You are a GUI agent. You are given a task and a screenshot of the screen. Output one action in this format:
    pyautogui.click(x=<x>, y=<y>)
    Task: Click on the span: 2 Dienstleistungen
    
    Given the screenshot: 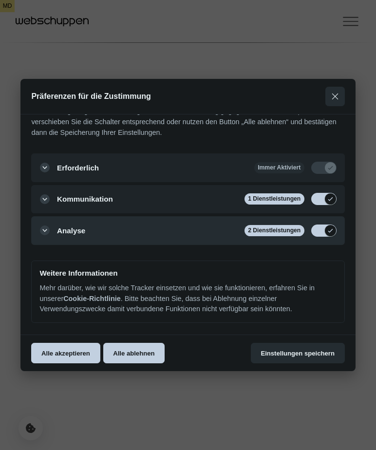 What is the action you would take?
    pyautogui.click(x=274, y=230)
    